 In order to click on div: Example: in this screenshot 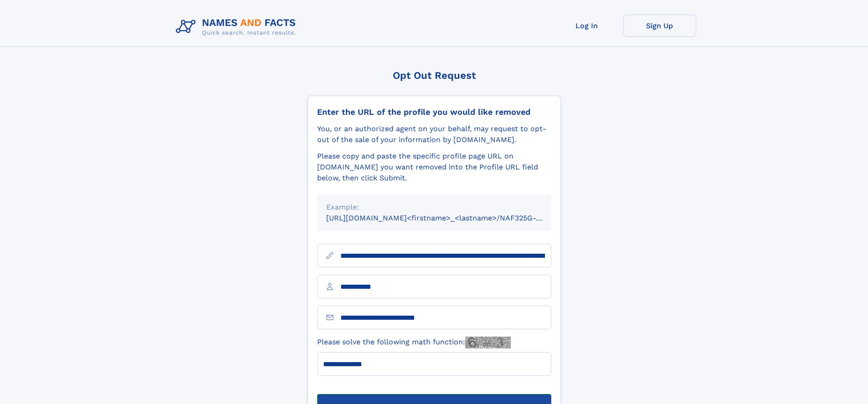, I will do `click(434, 208)`.